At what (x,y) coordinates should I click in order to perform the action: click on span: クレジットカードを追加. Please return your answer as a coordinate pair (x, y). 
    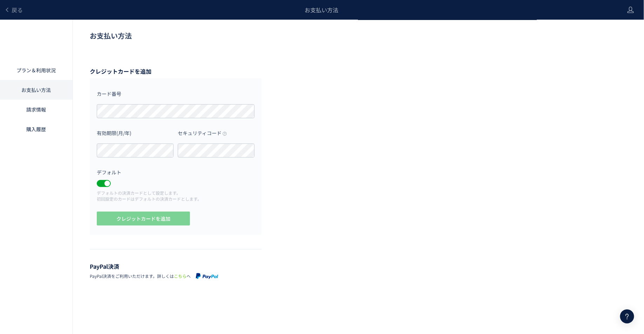
    Looking at the image, I should click on (144, 218).